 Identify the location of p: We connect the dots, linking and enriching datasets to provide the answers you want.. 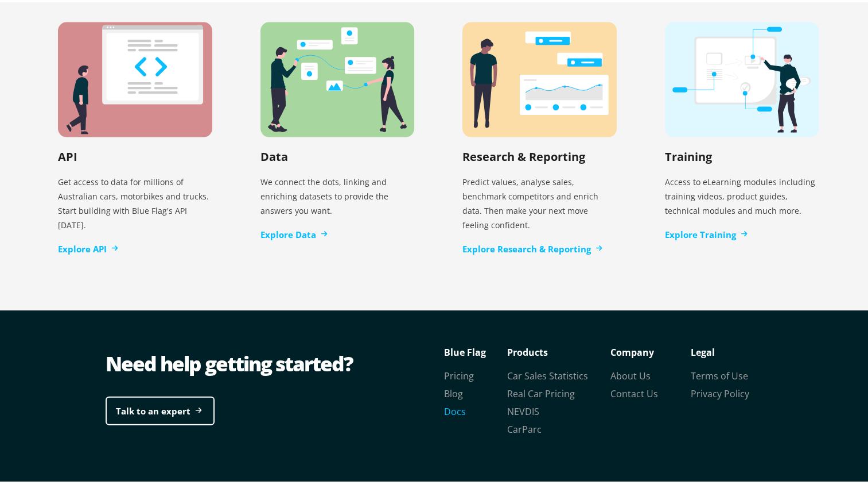
(337, 193).